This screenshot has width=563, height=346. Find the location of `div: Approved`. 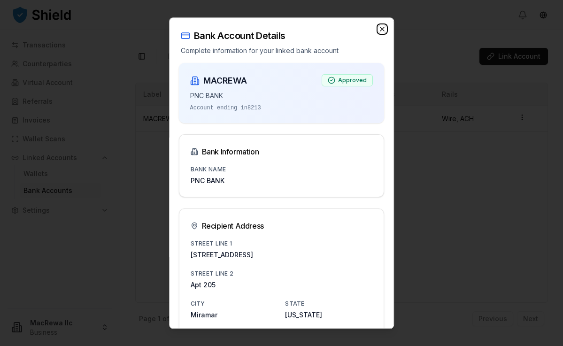

div: Approved is located at coordinates (347, 80).